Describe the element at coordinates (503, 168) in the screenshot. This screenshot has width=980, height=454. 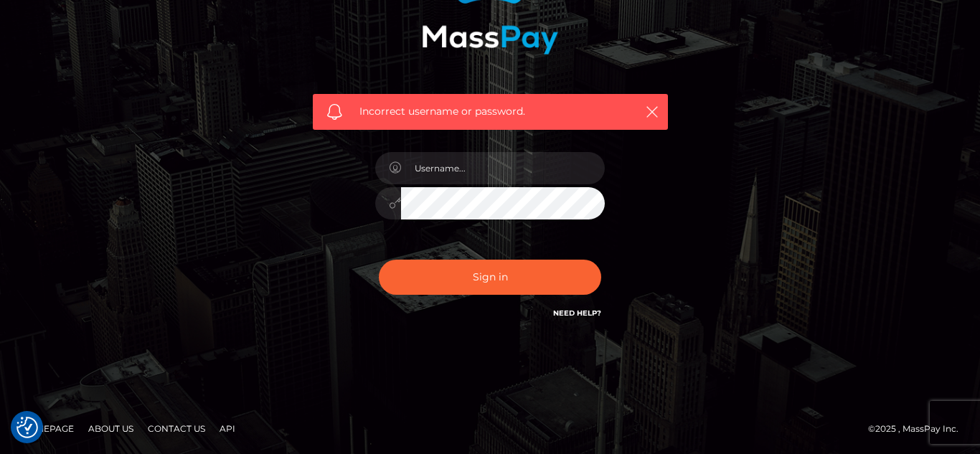
I see `input: Username...` at that location.